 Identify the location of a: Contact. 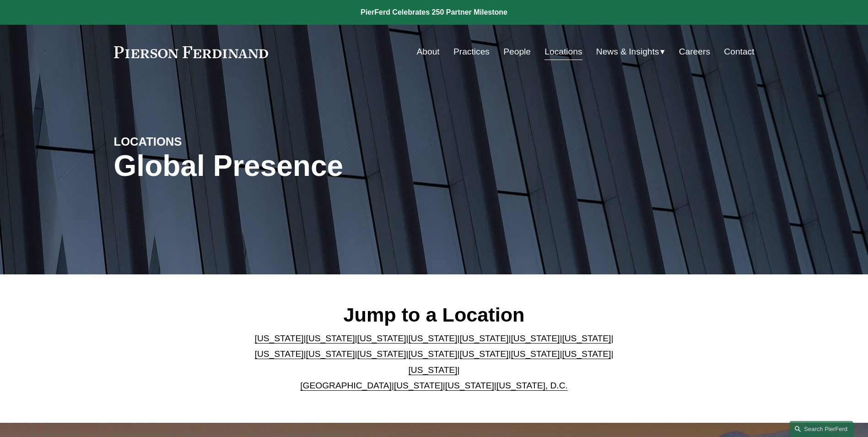
(739, 52).